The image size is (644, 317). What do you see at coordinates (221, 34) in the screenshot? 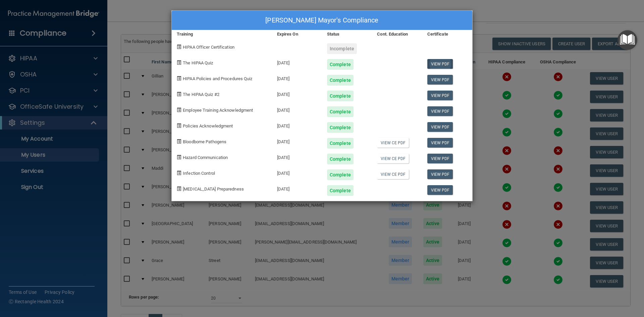
I see `div: Training` at bounding box center [221, 34].